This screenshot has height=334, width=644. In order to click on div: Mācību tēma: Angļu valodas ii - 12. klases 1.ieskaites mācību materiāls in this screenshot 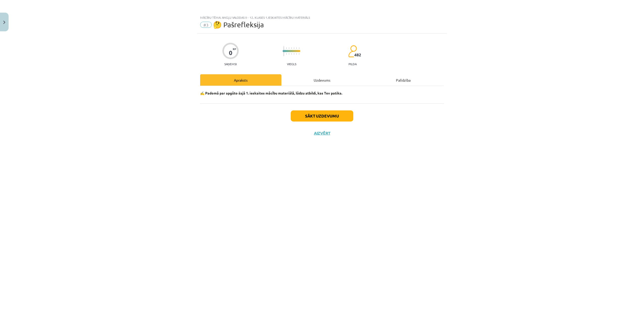, I will do `click(322, 17)`.